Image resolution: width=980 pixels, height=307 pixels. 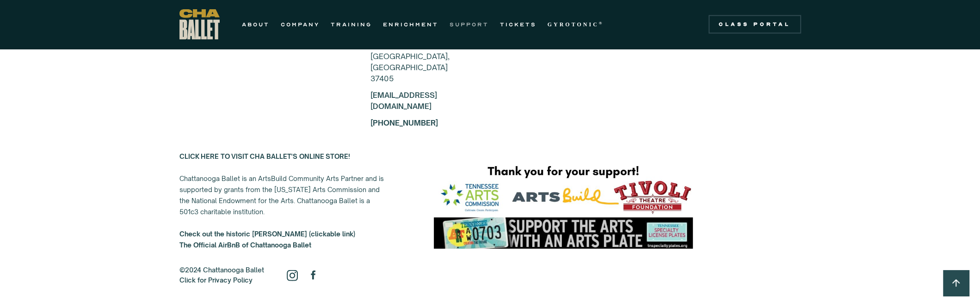 What do you see at coordinates (264, 156) in the screenshot?
I see `a: CLICK HERE TO VISIT CHA BALLET'S ONLINE STORE!` at bounding box center [264, 156].